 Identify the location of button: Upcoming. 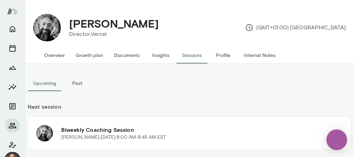
(45, 83).